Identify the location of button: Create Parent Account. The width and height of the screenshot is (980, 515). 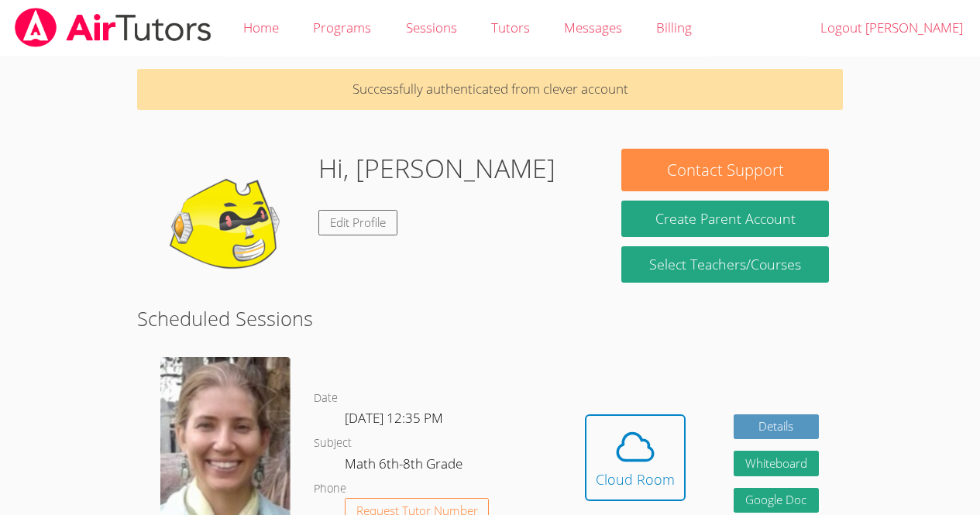
(724, 219).